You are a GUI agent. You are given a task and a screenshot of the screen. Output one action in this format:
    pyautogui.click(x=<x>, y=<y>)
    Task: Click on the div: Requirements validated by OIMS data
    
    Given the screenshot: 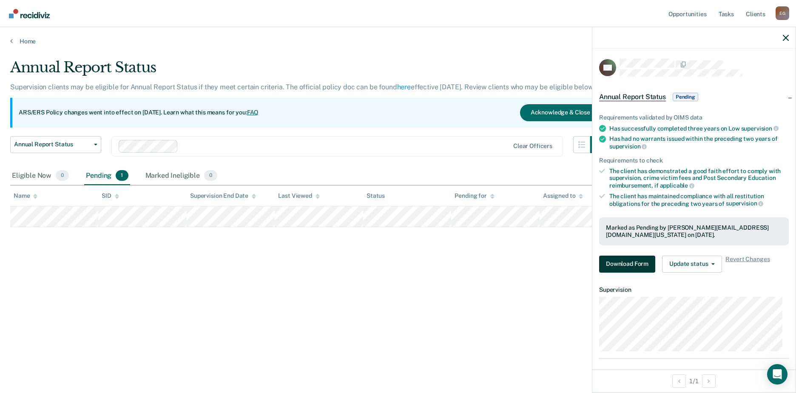 What is the action you would take?
    pyautogui.click(x=694, y=117)
    